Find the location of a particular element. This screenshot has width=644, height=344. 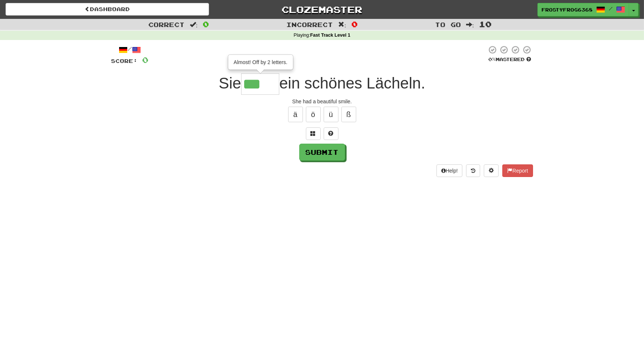

a: FrostyFrog6368 / is located at coordinates (583, 10).